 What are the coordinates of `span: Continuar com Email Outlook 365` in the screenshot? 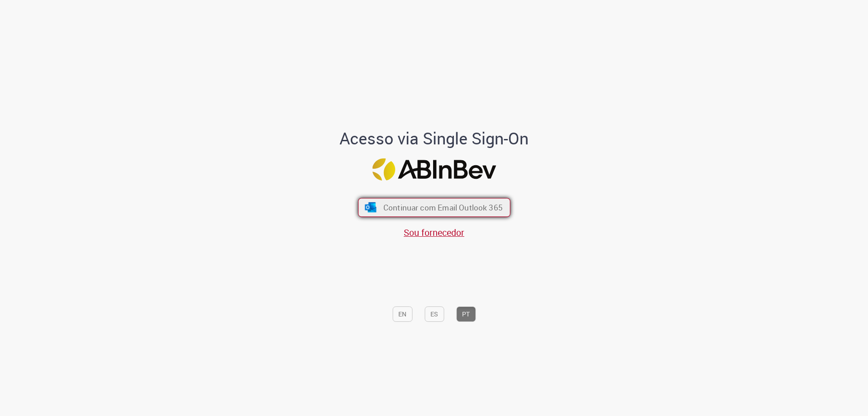 It's located at (443, 207).